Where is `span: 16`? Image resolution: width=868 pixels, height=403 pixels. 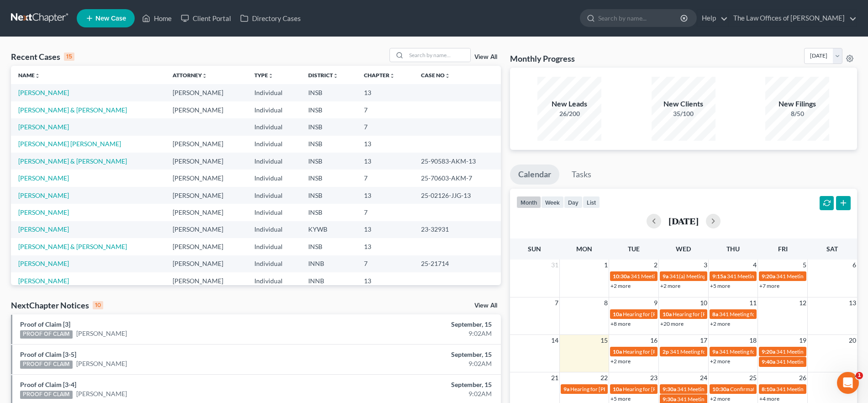 span: 16 is located at coordinates (654, 340).